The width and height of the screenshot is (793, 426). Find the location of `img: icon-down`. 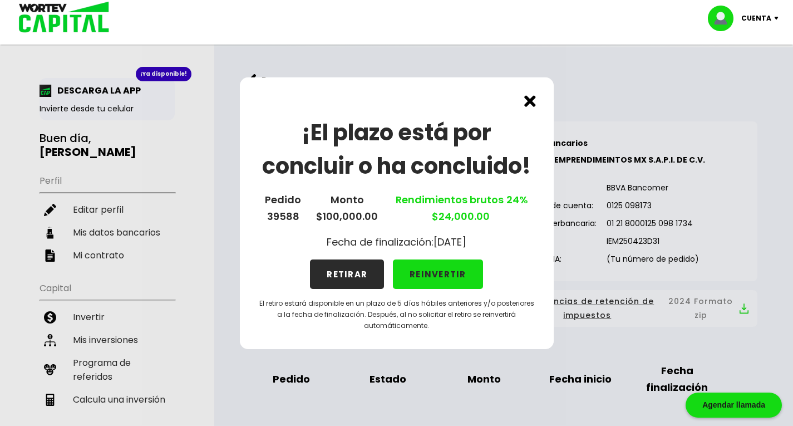

img: icon-down is located at coordinates (778, 18).